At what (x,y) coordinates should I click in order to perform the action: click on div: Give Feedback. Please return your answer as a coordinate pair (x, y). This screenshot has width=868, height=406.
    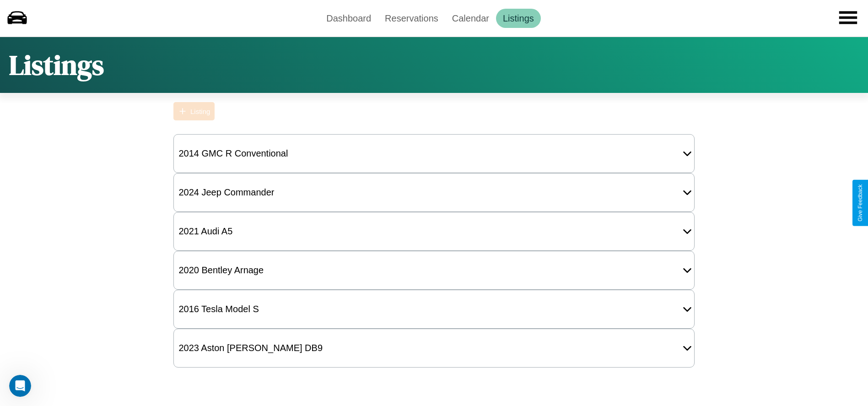
    Looking at the image, I should click on (860, 203).